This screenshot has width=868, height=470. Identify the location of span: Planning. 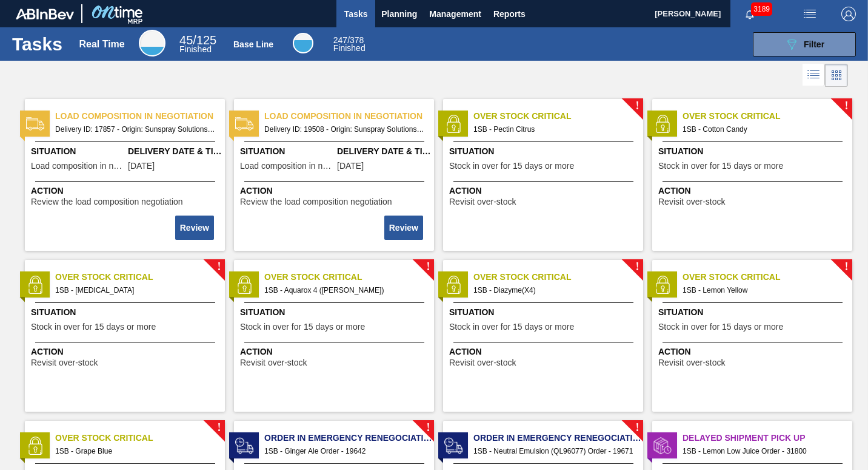
(399, 14).